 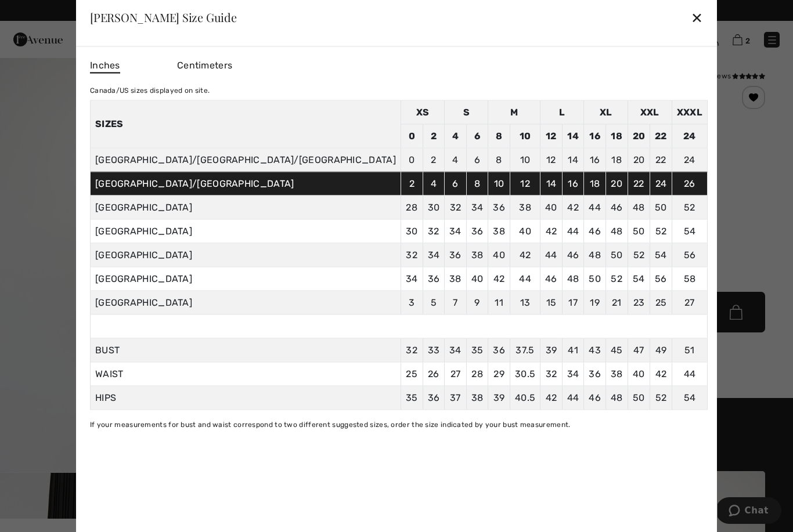 I want to click on td: 9, so click(x=477, y=302).